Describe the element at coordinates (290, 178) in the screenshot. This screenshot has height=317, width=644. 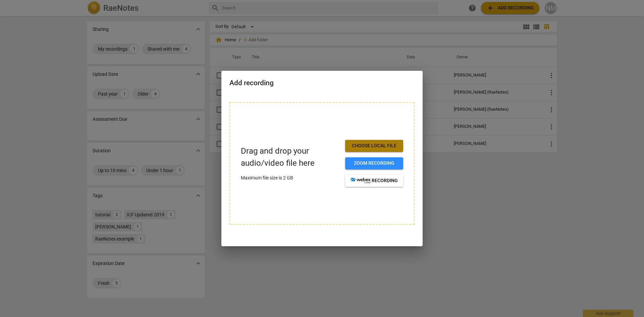
I see `p: Maximum file size is 2 GB` at that location.